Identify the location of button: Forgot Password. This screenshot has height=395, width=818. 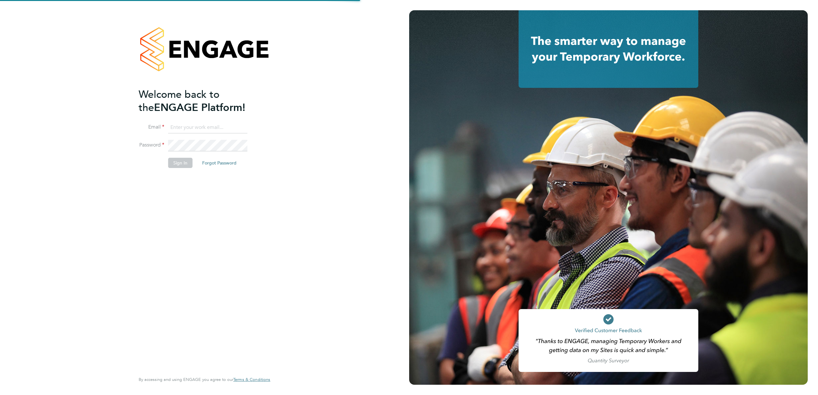
(219, 163).